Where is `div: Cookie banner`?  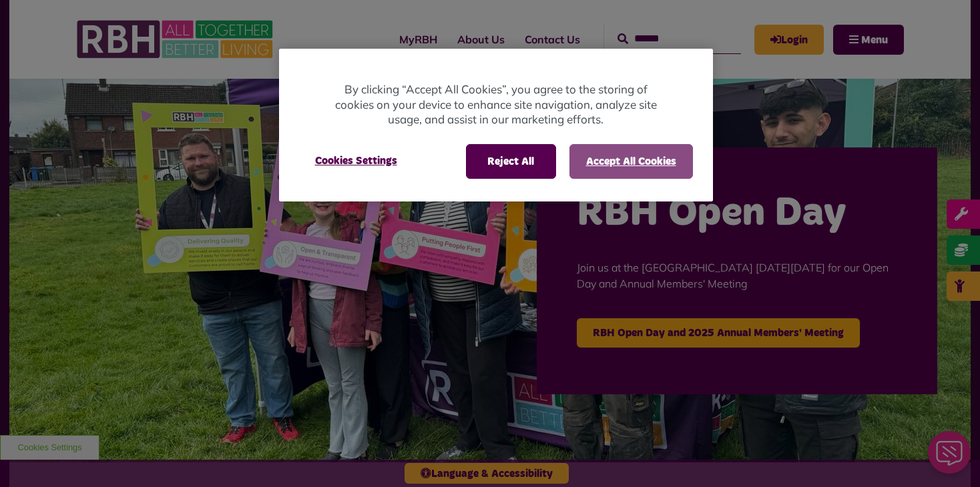 div: Cookie banner is located at coordinates (496, 125).